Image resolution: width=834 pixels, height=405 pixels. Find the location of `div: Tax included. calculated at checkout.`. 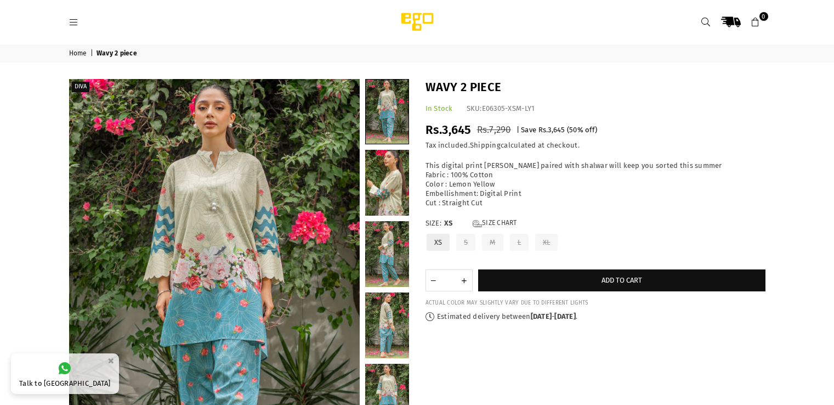

div: Tax included. calculated at checkout. is located at coordinates (595, 145).